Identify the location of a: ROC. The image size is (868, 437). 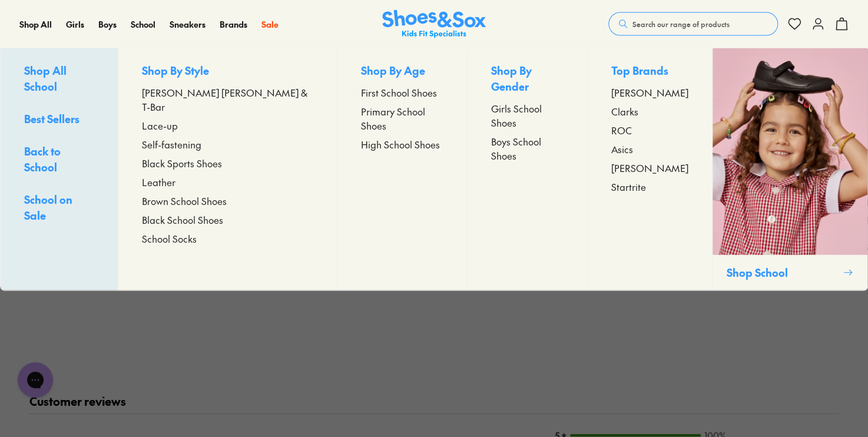
(649, 130).